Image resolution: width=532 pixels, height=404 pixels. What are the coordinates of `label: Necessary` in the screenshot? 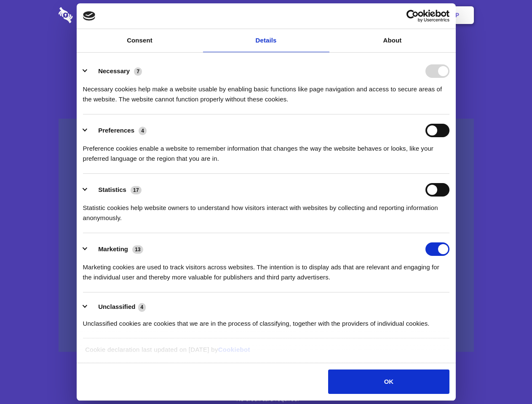 It's located at (114, 70).